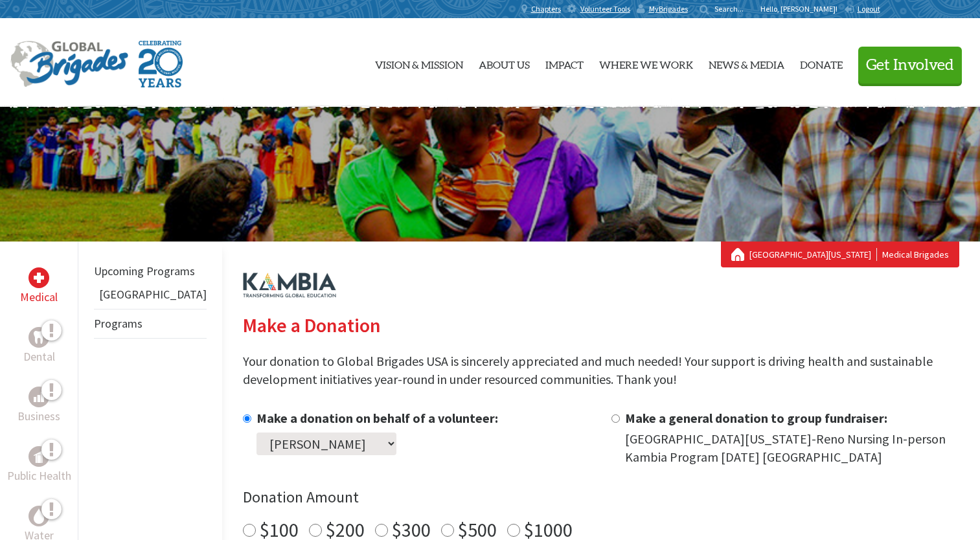  Describe the element at coordinates (910, 66) in the screenshot. I see `span: Get Involved` at that location.